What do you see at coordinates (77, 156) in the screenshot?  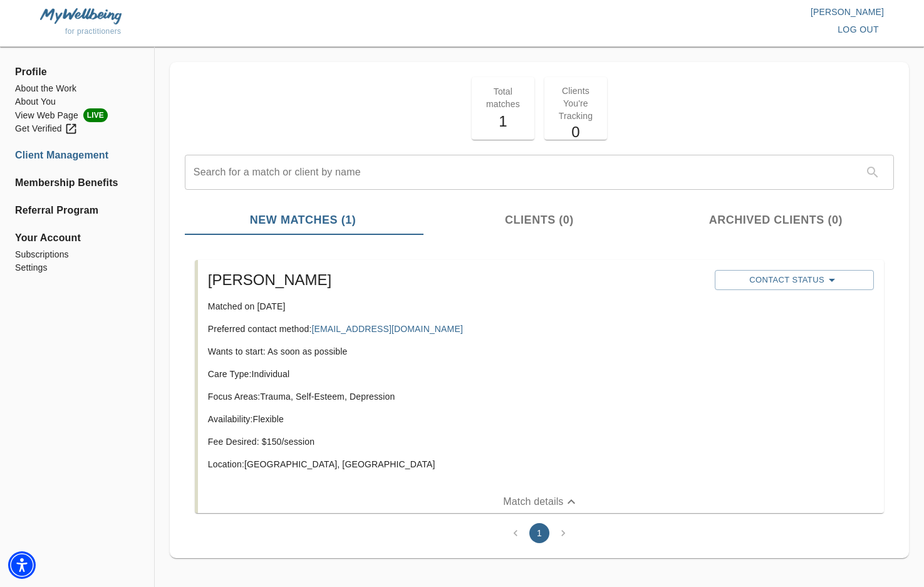 I see `a: Client Management` at bounding box center [77, 156].